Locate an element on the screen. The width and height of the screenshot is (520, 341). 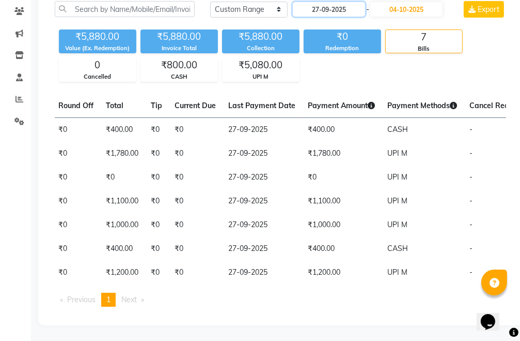
span: Export is located at coordinates (489, 9).